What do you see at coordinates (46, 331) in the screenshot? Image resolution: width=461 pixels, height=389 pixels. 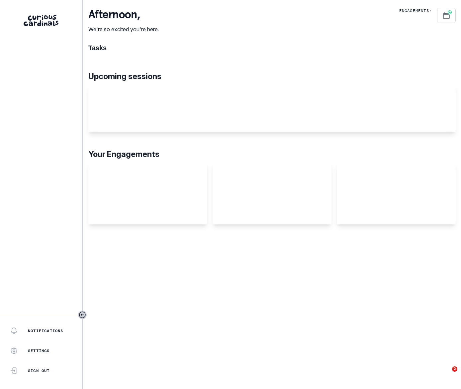 I see `p: Notifications` at bounding box center [46, 331].